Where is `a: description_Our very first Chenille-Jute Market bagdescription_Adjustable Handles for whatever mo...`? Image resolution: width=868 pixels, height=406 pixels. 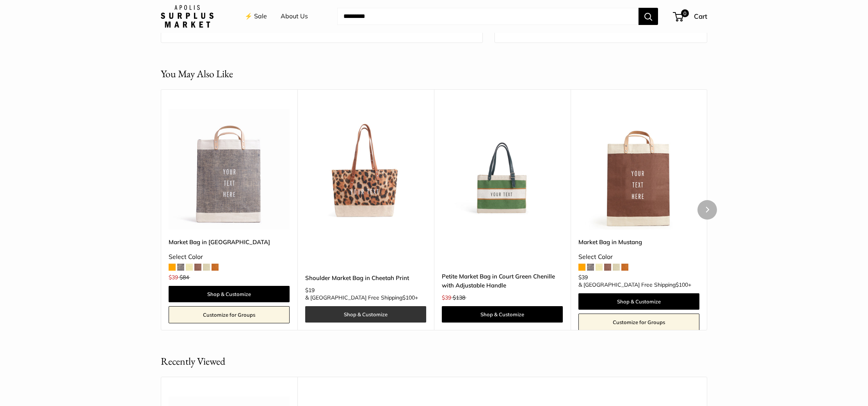
a: description_Our very first Chenille-Jute Market bagdescription_Adjustable Handles for whatever mo... is located at coordinates (502, 170).